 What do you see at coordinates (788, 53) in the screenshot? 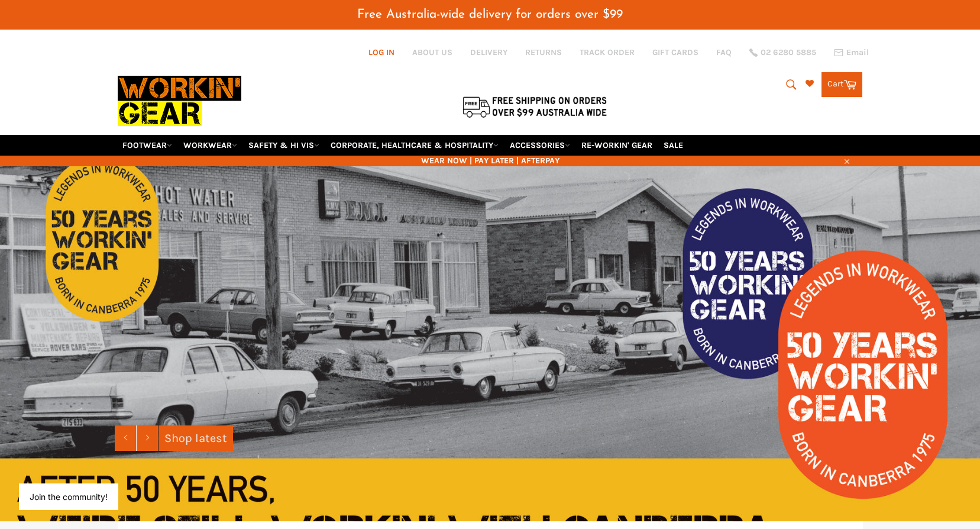
I see `span: 02 6280 5885` at bounding box center [788, 53].